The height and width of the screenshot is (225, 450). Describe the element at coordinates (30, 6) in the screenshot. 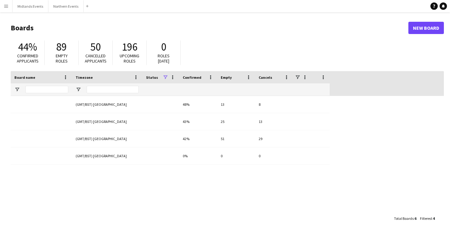

I see `button: Midlands Events` at that location.